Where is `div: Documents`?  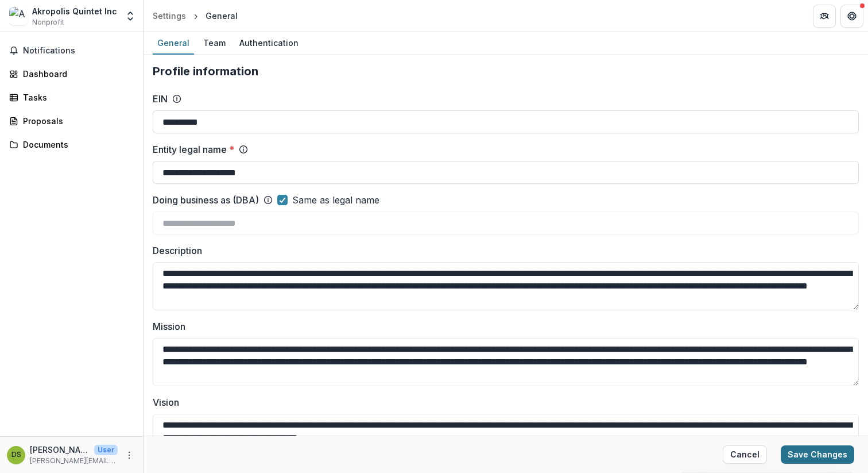
div: Documents is located at coordinates (76, 144).